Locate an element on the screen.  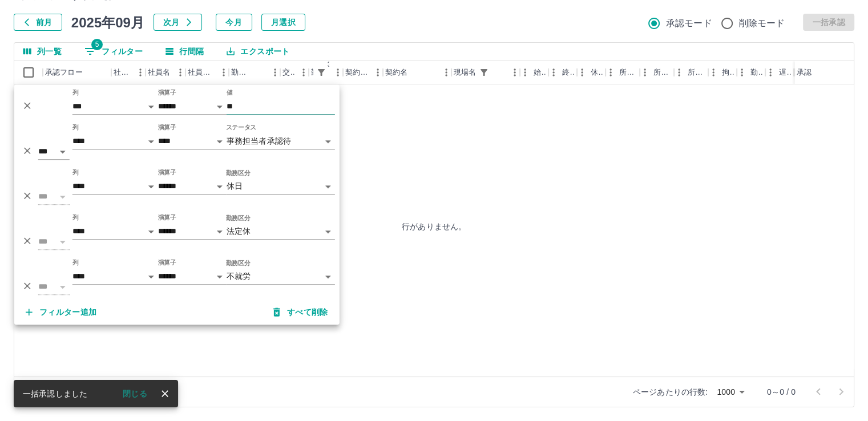
div: 1000 is located at coordinates (730, 392).